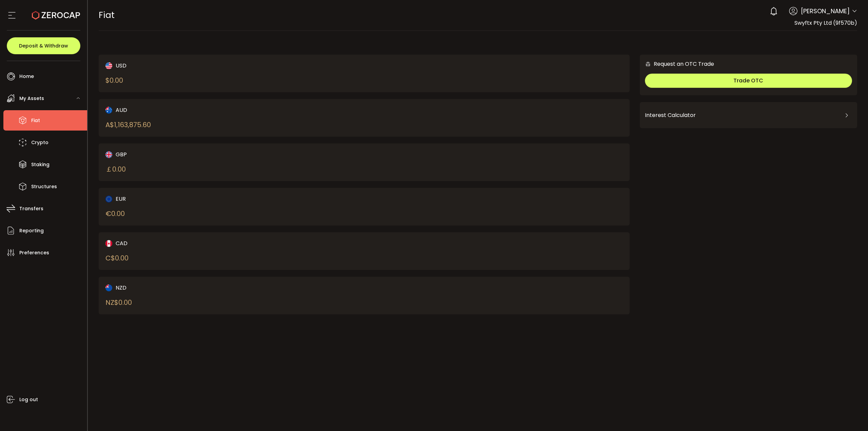 This screenshot has width=868, height=431. What do you see at coordinates (114, 81) in the screenshot?
I see `div: $ 0.00` at bounding box center [114, 81].